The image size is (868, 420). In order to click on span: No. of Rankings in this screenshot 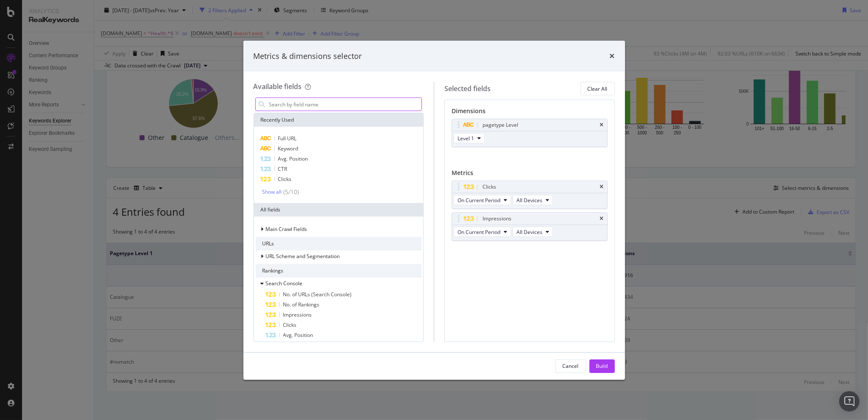, I will do `click(302, 304)`.